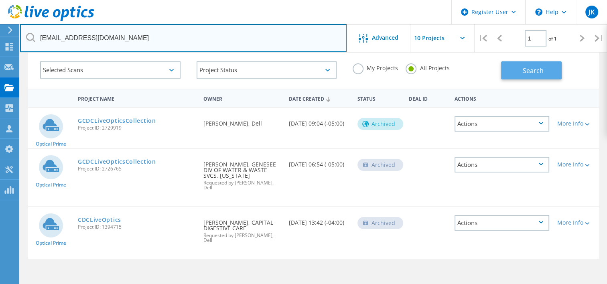 This screenshot has width=607, height=284. I want to click on div: Selected Scans, so click(110, 70).